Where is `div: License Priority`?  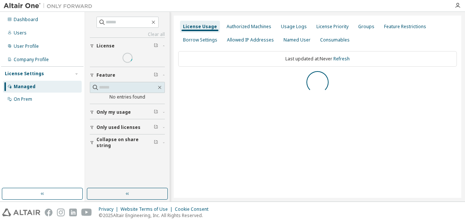
div: License Priority is located at coordinates (333, 27).